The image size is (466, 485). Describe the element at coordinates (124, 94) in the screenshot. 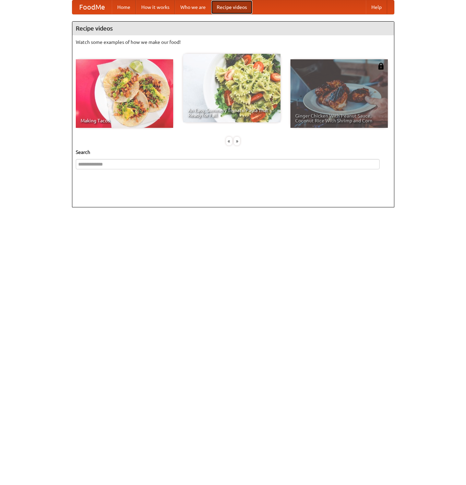

I see `a: Making Tacos` at that location.